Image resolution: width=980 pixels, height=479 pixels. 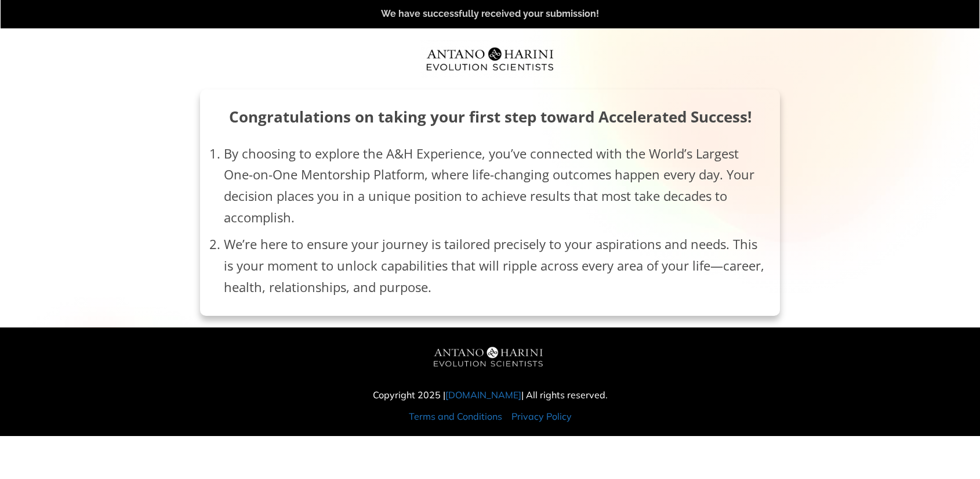 What do you see at coordinates (496, 265) in the screenshot?
I see `li: We’re here to ensure your journey is tailored precisely to your aspirations and needs. This is yo...` at bounding box center [496, 265].